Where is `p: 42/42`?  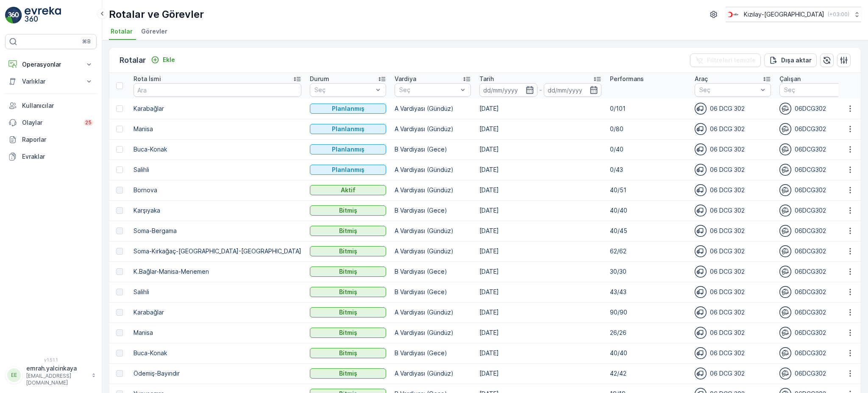 p: 42/42 is located at coordinates (648, 373).